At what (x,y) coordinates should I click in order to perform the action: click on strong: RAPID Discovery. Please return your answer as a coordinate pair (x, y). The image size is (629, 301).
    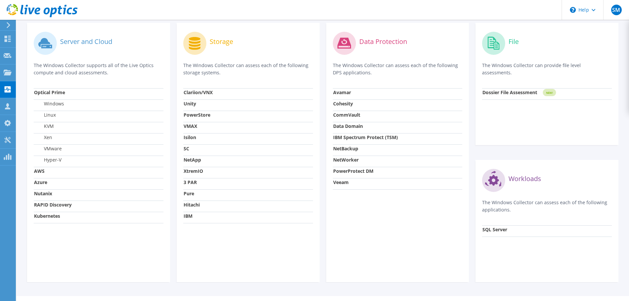
    Looking at the image, I should click on (53, 204).